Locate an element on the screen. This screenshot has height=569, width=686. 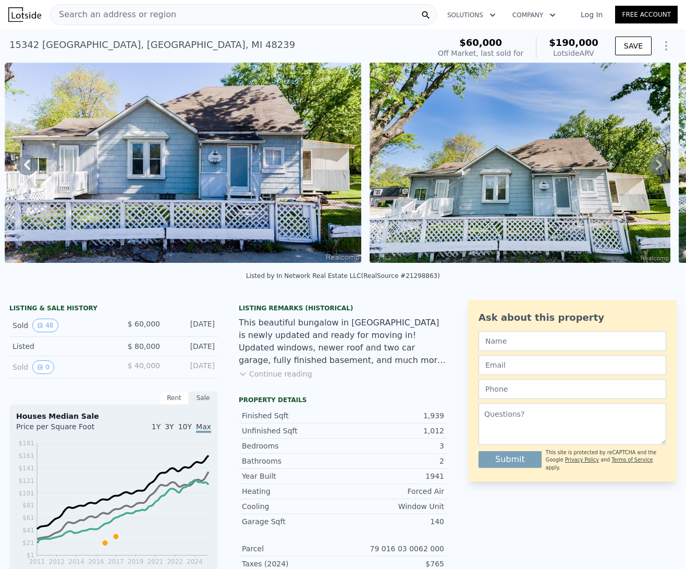
button: SAVE is located at coordinates (633, 46).